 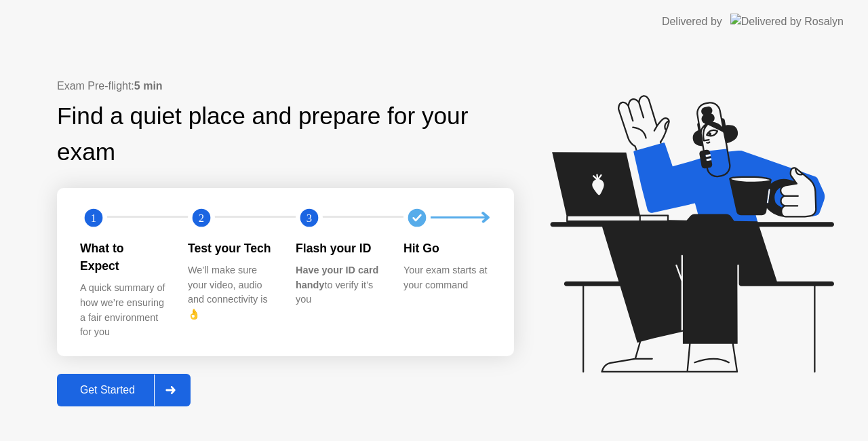 What do you see at coordinates (201, 217) in the screenshot?
I see `text: 2` at bounding box center [201, 217].